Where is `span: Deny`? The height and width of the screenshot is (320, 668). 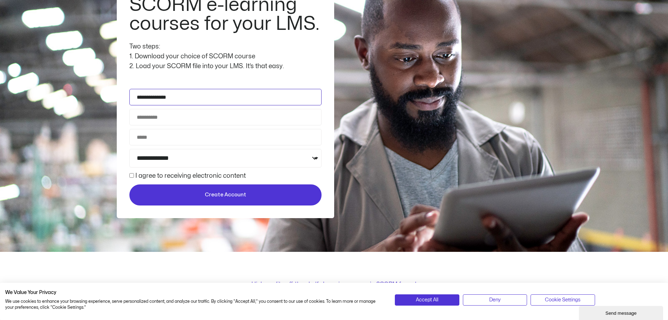 span: Deny is located at coordinates (495, 300).